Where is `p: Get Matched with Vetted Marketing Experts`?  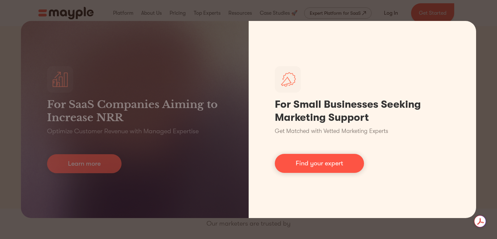
p: Get Matched with Vetted Marketing Experts is located at coordinates (331, 131).